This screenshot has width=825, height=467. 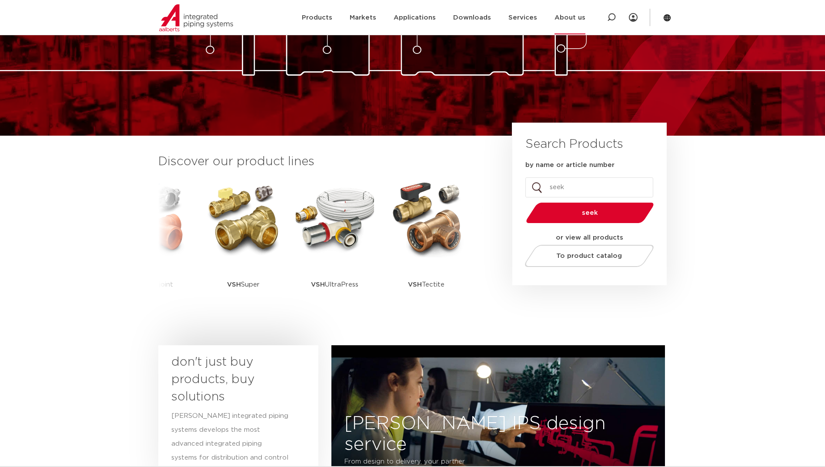 What do you see at coordinates (589, 213) in the screenshot?
I see `button: seek` at bounding box center [589, 213].